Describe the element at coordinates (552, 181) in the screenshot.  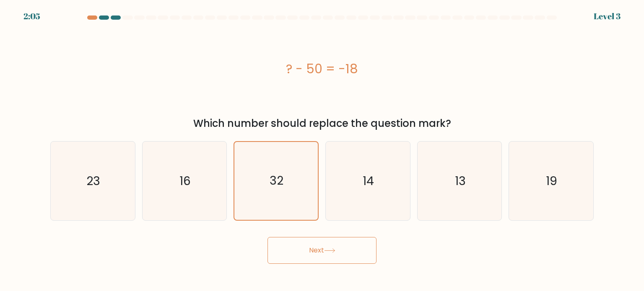
I see `text: 19` at that location.